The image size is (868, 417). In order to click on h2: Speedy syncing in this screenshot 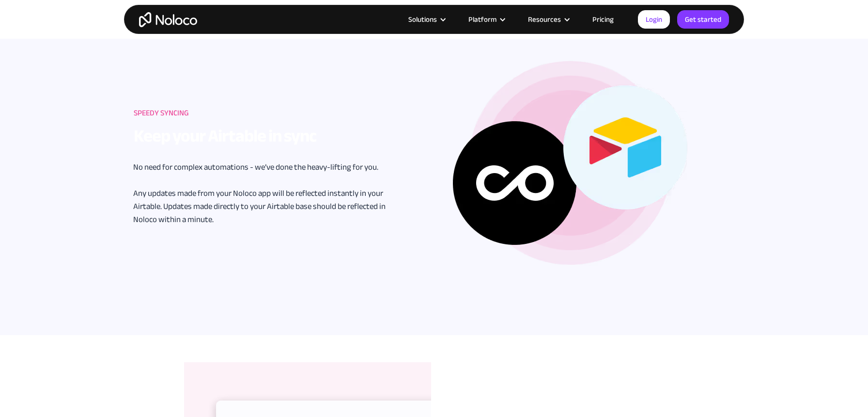, I will do `click(258, 113)`.